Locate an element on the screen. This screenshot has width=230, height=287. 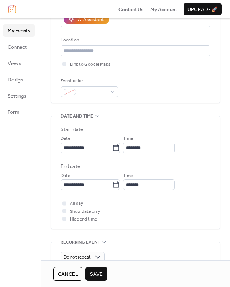
a: Connect is located at coordinates (19, 47).